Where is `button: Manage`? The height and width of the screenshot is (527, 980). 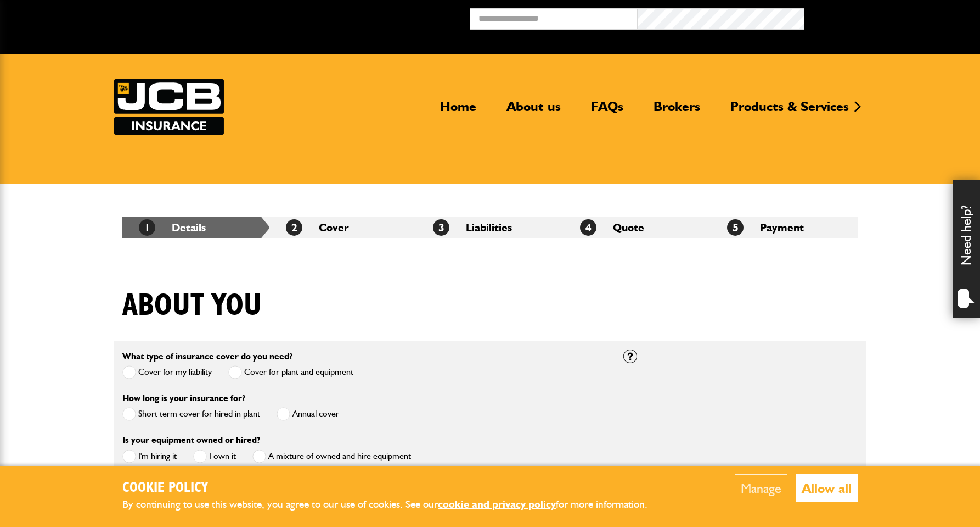 button: Manage is located at coordinates (761, 488).